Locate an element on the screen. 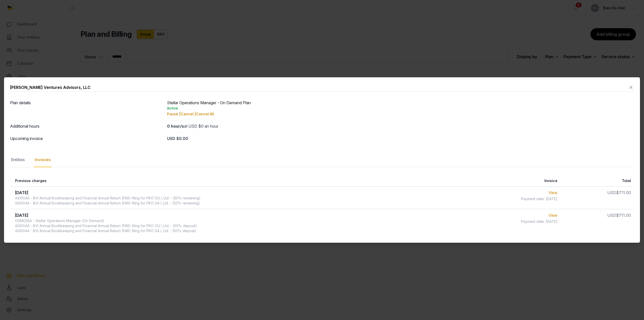  div: USD $0.00 is located at coordinates (401, 138).